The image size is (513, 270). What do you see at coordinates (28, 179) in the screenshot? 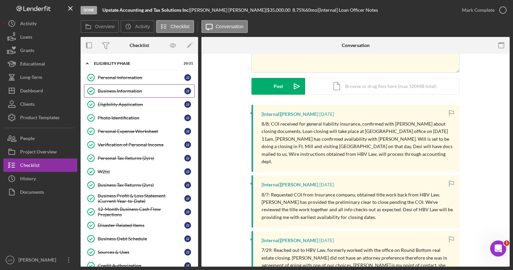
I see `div: History` at bounding box center [28, 179].